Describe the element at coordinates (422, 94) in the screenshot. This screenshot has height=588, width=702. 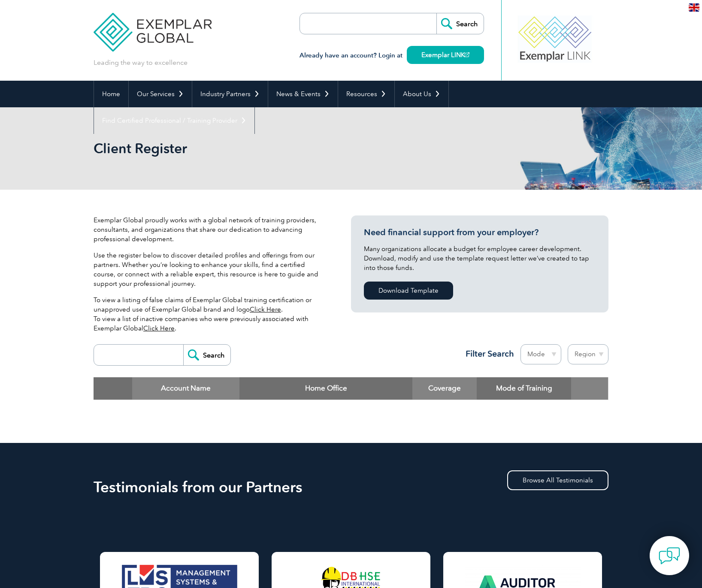
I see `a: About Us` at that location.